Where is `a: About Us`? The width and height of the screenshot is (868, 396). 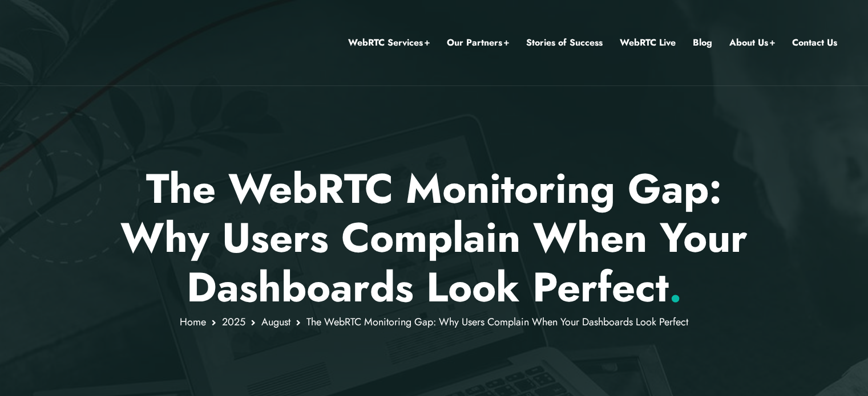
a: About Us is located at coordinates (752, 43).